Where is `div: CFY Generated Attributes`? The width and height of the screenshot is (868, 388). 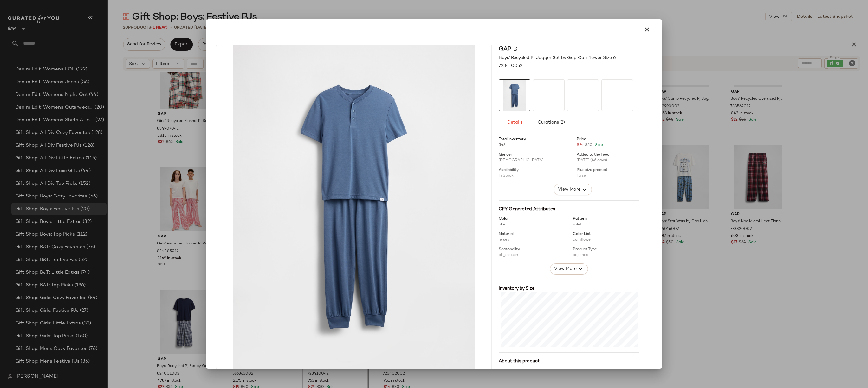 div: CFY Generated Attributes is located at coordinates (569, 209).